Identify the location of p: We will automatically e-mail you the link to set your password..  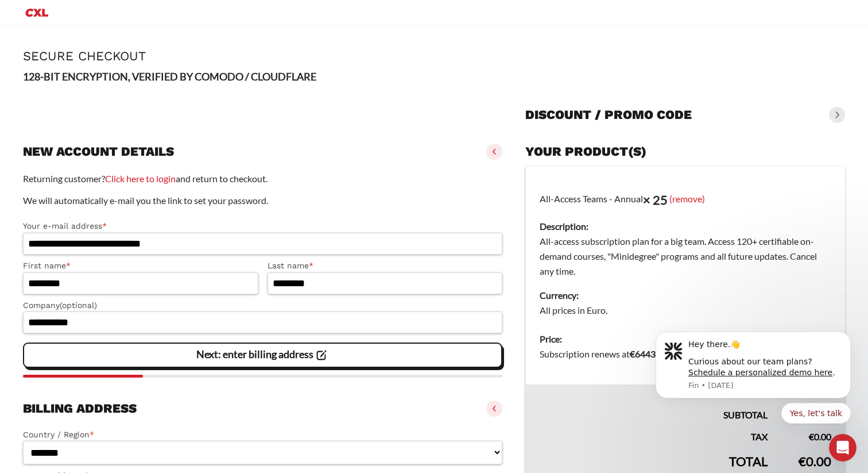
(262, 200).